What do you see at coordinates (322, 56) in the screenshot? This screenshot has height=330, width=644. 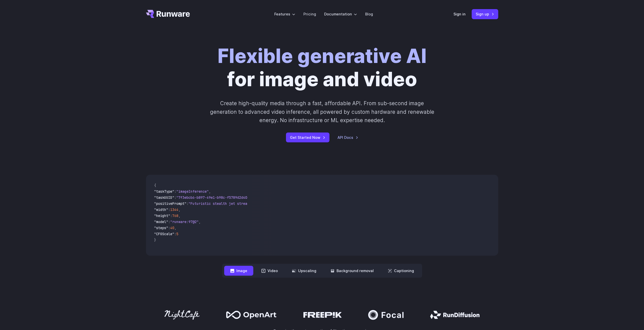 I see `strong: Flexible generative AI` at bounding box center [322, 56].